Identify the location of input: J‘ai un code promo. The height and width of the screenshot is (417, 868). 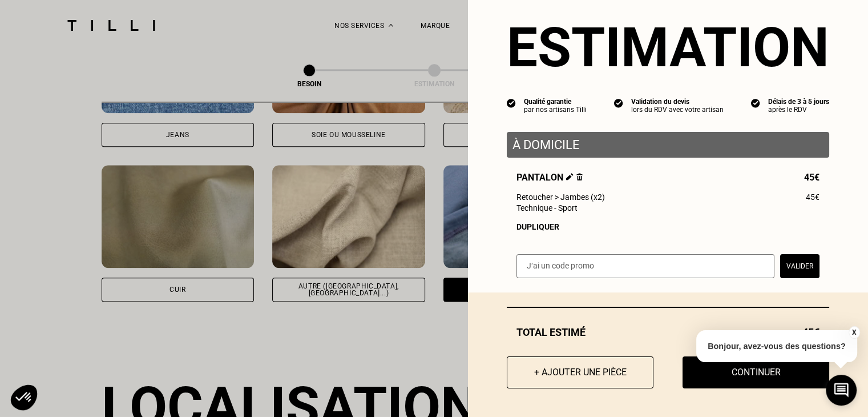
(646, 266).